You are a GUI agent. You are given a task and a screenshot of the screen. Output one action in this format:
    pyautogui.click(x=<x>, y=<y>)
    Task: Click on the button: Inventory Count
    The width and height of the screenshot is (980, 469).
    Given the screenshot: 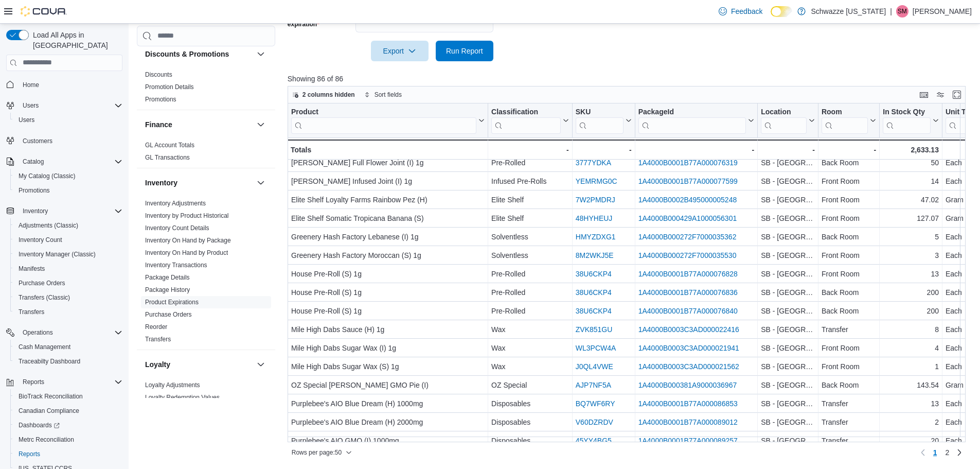 What is the action you would take?
    pyautogui.click(x=69, y=240)
    